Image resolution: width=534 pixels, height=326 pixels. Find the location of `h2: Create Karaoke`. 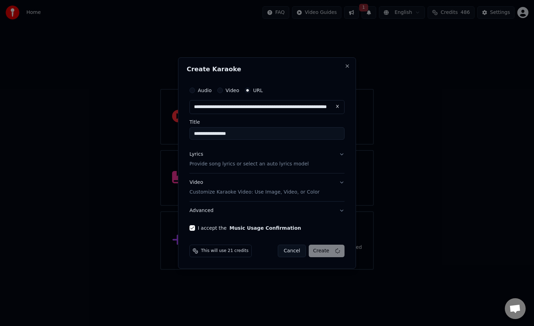

h2: Create Karaoke is located at coordinates (267, 69).